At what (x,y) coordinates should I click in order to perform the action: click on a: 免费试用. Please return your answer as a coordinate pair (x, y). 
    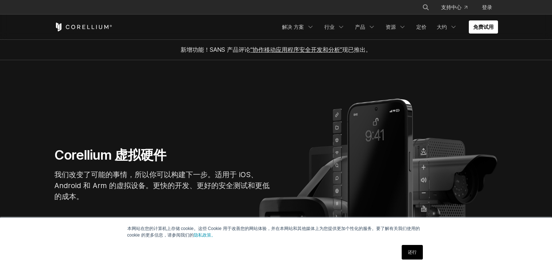
    Looking at the image, I should click on (483, 27).